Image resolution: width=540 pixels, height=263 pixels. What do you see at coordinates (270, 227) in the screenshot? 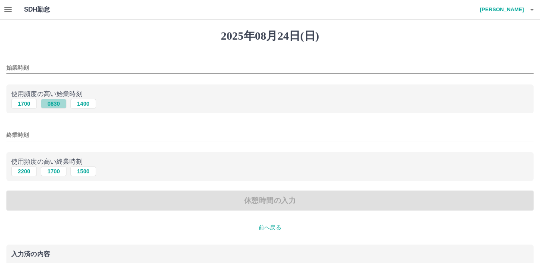
I see `p: 前へ戻る` at bounding box center [270, 227].